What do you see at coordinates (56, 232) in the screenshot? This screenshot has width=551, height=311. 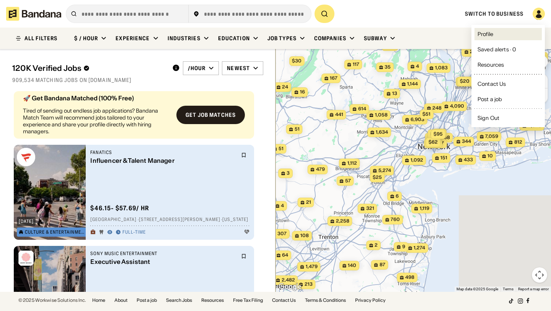 I see `div: Culture & Entertainment` at bounding box center [56, 232].